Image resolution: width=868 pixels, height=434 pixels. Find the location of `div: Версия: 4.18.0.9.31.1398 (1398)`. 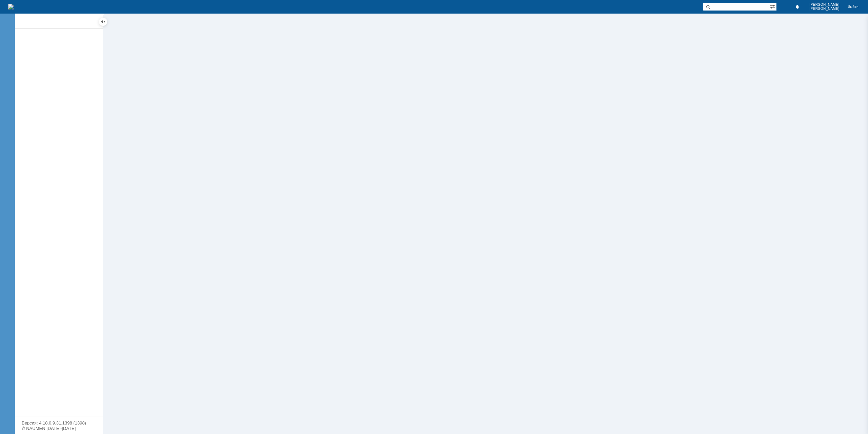

div: Версия: 4.18.0.9.31.1398 (1398) is located at coordinates (59, 423).